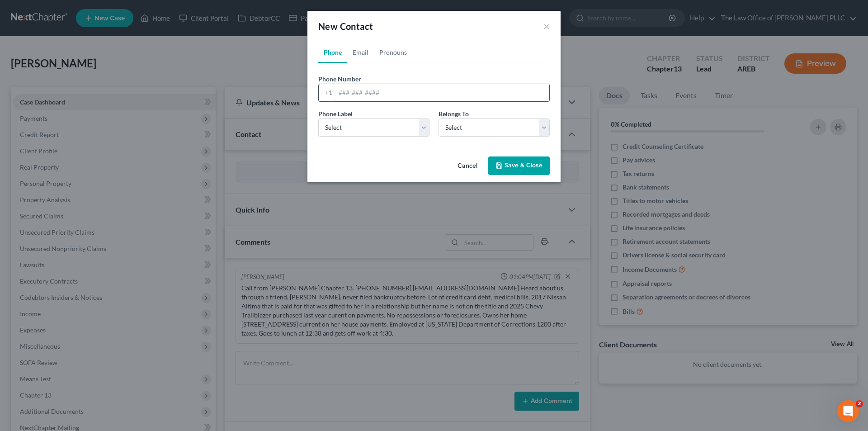 The height and width of the screenshot is (431, 868). I want to click on a: Email, so click(360, 53).